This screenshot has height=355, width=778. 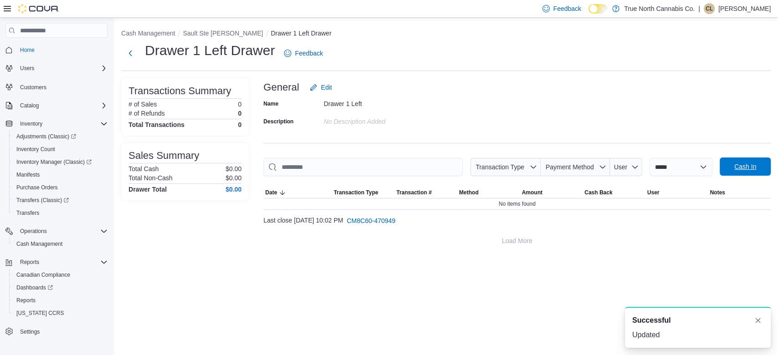 I want to click on button: Manifests, so click(x=60, y=175).